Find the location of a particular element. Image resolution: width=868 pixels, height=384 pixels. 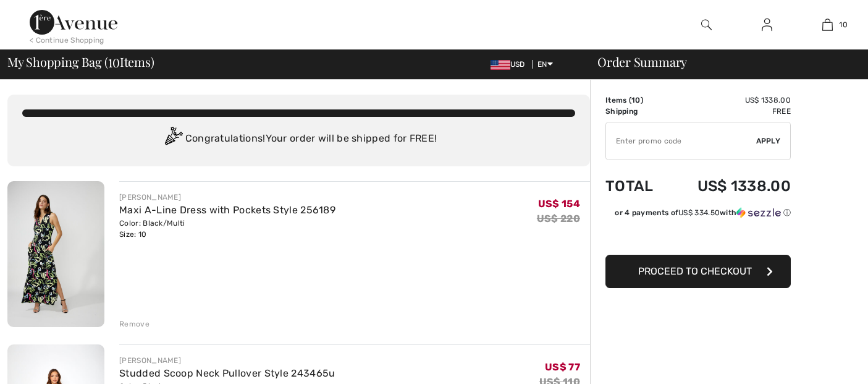

td: Free is located at coordinates (730, 112).